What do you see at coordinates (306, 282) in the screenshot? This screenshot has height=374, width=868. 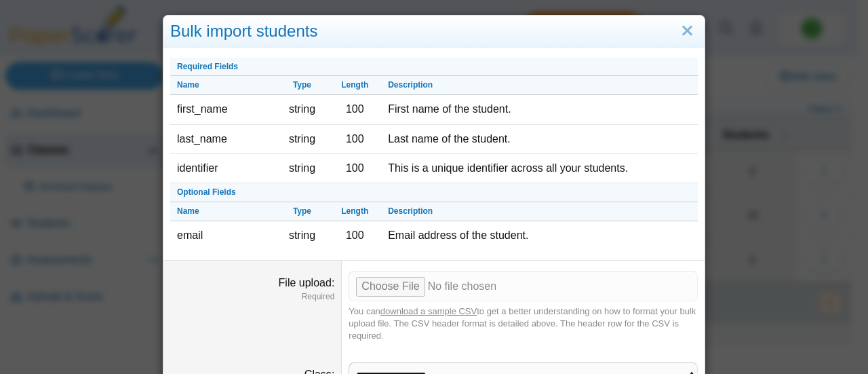 I see `label: File upload` at bounding box center [306, 282].